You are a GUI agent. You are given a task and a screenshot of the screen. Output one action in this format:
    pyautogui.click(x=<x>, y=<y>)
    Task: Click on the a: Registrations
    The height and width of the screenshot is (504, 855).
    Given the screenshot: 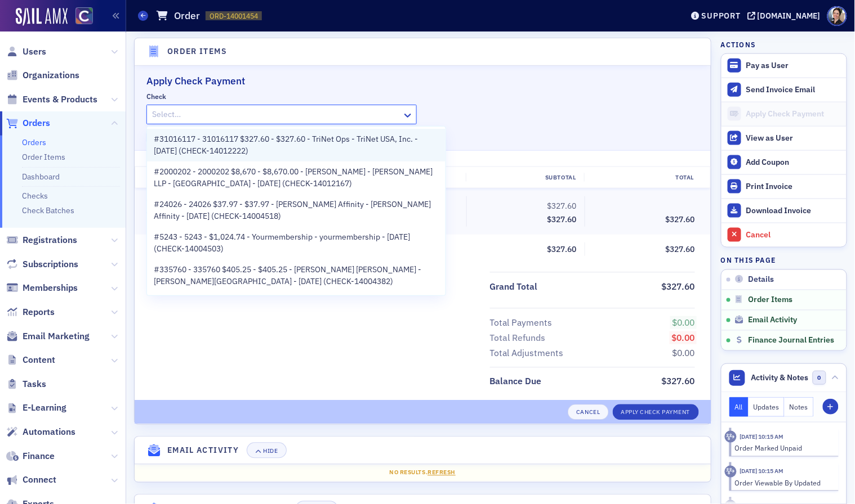 What is the action you would take?
    pyautogui.click(x=41, y=241)
    